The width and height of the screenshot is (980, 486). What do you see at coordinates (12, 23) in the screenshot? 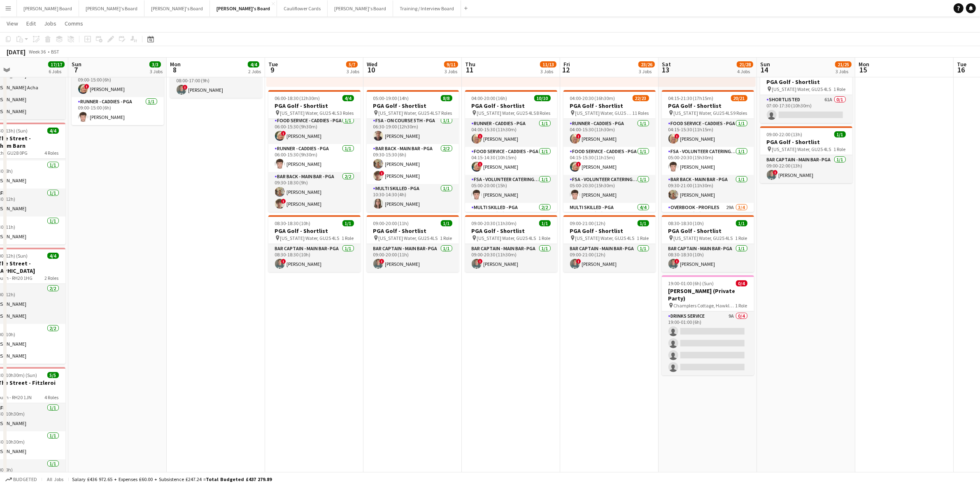
I see `a: View` at bounding box center [12, 23].